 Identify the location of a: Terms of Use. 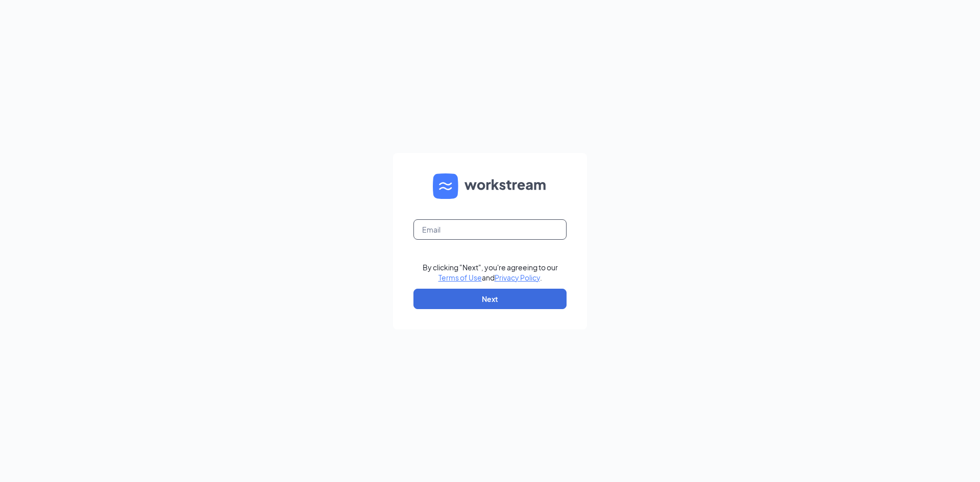
(460, 277).